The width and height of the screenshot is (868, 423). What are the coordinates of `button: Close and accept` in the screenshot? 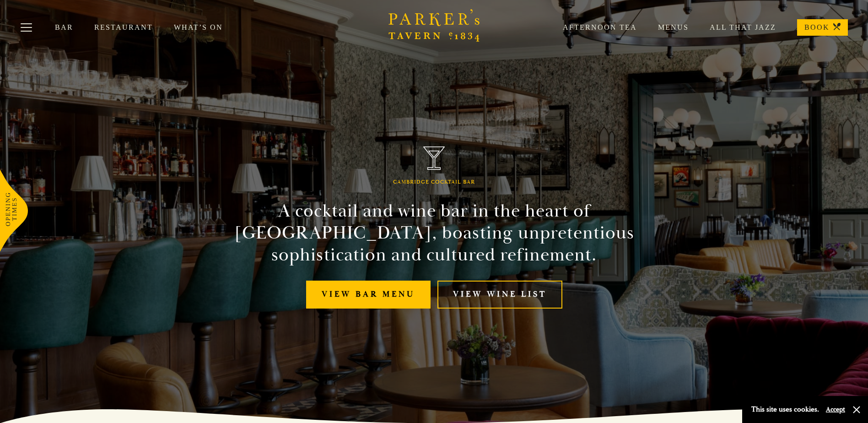 It's located at (857, 410).